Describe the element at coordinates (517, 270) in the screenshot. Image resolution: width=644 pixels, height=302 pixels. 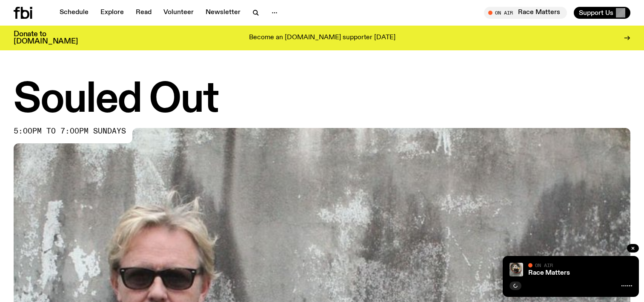
I see `img: A photo of the Race Matters team taken in a rear view or "blindside" mirror. A bunch of people of...` at that location.